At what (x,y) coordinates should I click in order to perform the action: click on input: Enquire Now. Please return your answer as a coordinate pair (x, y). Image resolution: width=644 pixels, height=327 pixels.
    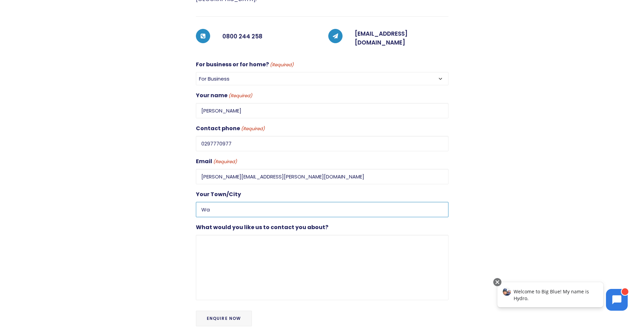
    Looking at the image, I should click on (224, 319).